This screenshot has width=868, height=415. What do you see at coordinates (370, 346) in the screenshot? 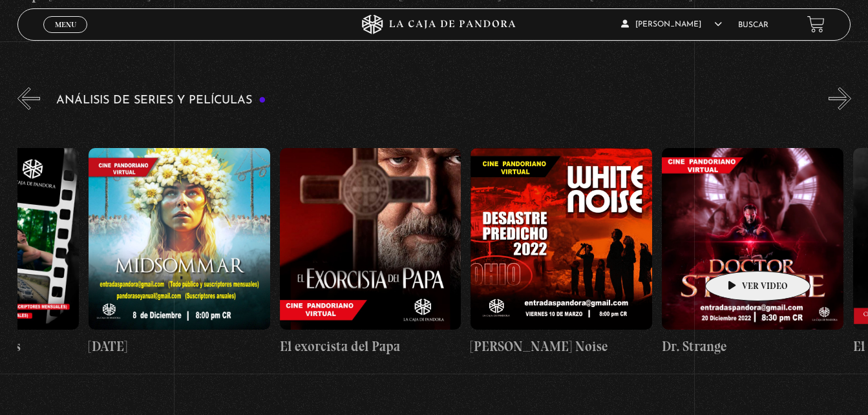
I see `h4: El exorcista del Papa` at bounding box center [370, 346].